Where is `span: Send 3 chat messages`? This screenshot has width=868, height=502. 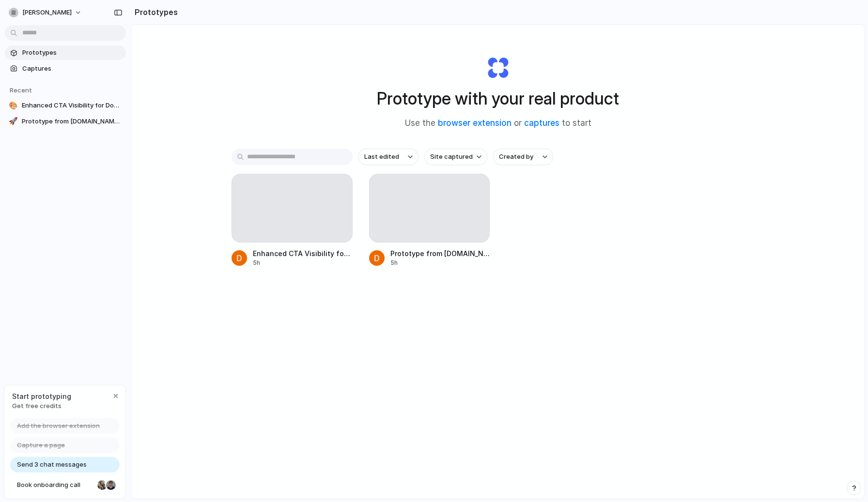
span: Send 3 chat messages is located at coordinates (52, 464).